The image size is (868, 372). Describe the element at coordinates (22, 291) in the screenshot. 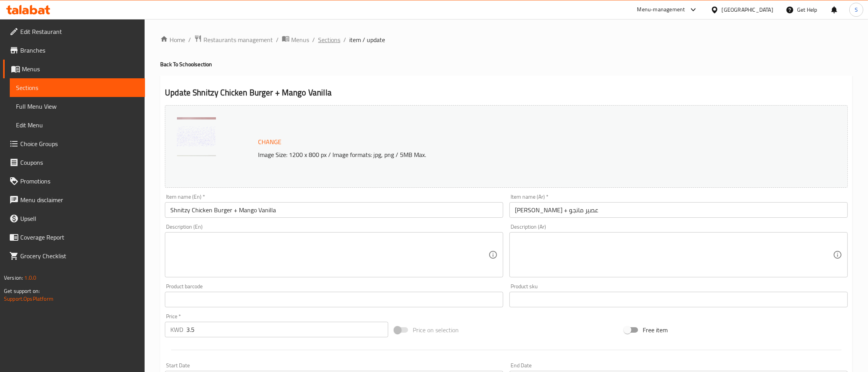

I see `span: Get support on:` at that location.